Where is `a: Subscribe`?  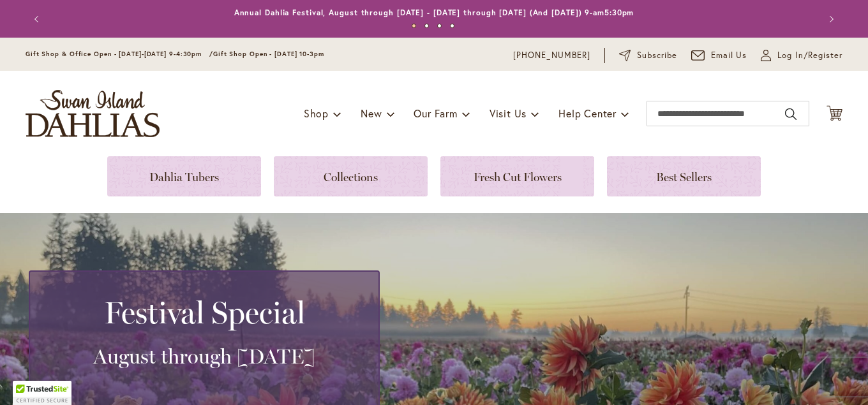
a: Subscribe is located at coordinates (648, 55).